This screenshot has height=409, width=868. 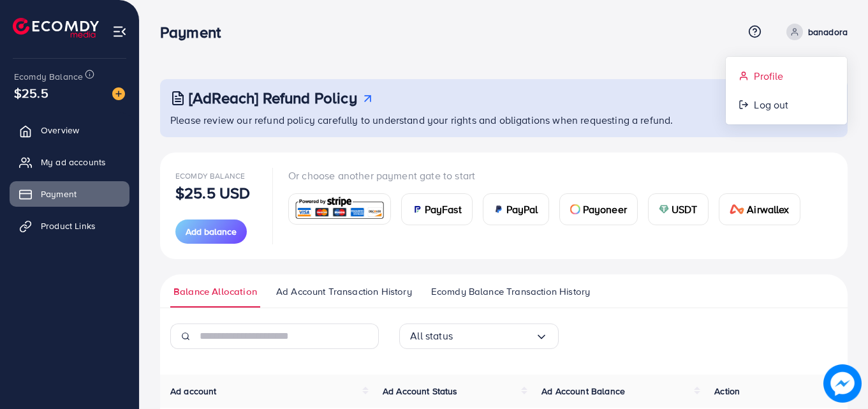 I want to click on span: Log out, so click(x=771, y=104).